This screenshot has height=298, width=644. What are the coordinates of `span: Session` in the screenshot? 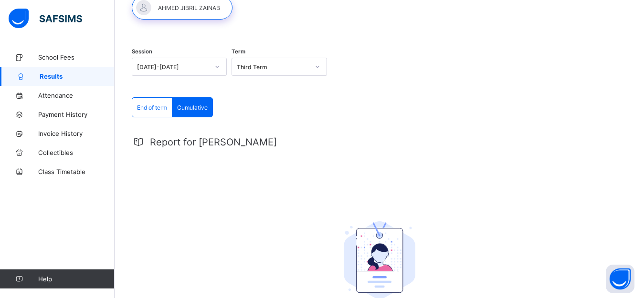 It's located at (142, 51).